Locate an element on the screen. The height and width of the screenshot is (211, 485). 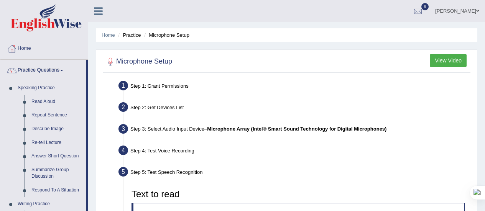
h2: Microphone Setup is located at coordinates (138, 62).